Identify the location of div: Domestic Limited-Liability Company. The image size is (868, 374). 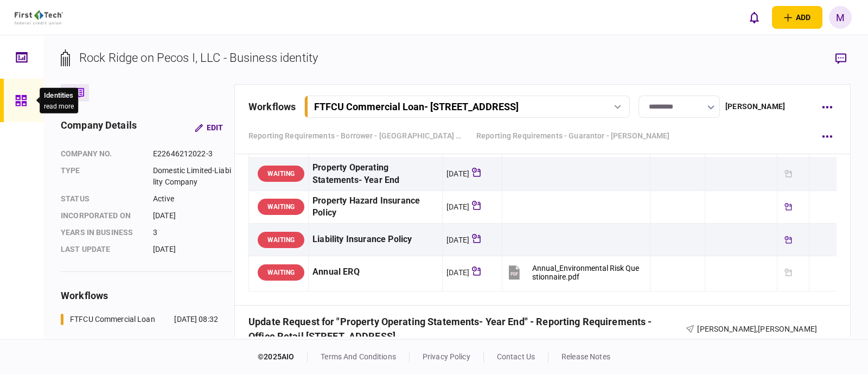
(192, 176).